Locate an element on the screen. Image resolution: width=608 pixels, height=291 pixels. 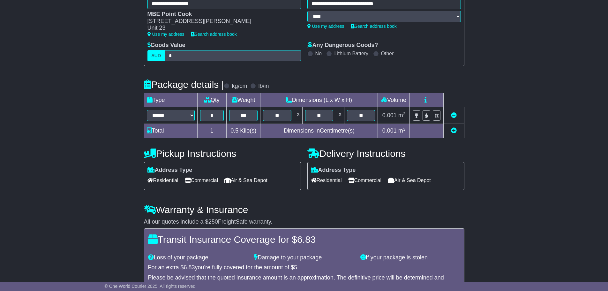
div: Unit 23 is located at coordinates (221, 28).